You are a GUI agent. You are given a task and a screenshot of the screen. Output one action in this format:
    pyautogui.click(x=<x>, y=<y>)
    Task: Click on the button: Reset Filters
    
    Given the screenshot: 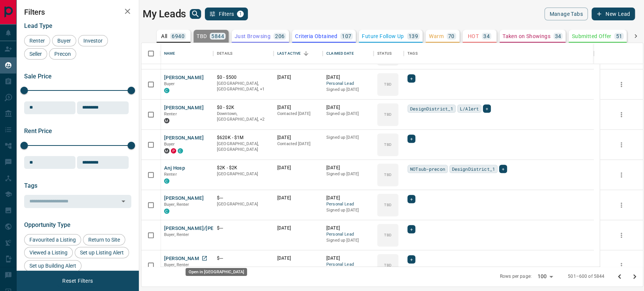 What is the action you would take?
    pyautogui.click(x=77, y=281)
    